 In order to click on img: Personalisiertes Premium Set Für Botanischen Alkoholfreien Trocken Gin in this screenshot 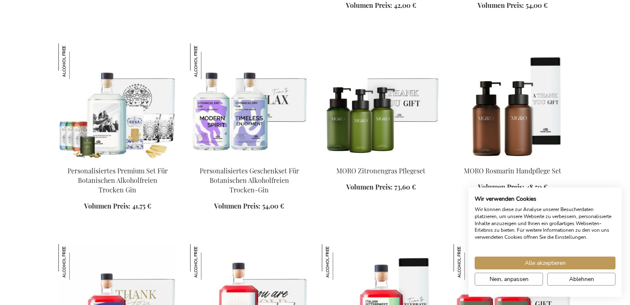, I will do `click(76, 61)`.